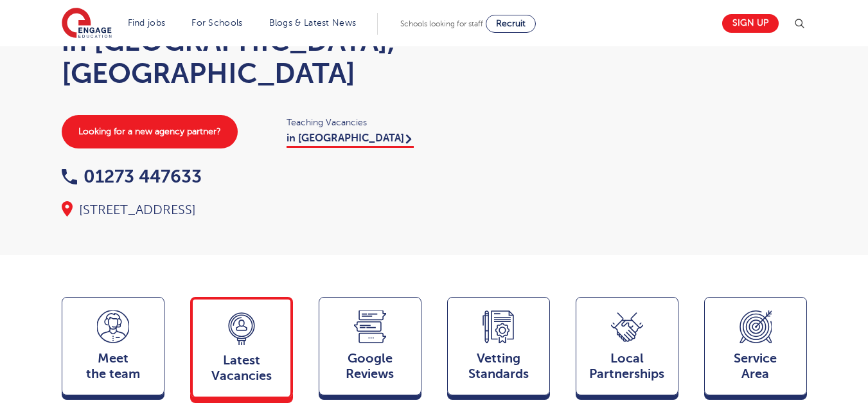 The height and width of the screenshot is (412, 868). Describe the element at coordinates (627, 366) in the screenshot. I see `span: Local Partnerships` at that location.